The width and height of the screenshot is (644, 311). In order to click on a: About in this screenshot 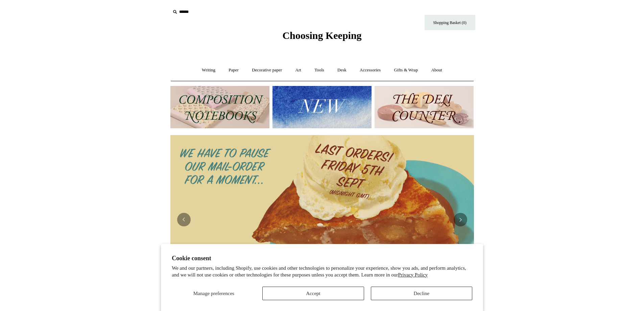, I will do `click(436, 70)`.